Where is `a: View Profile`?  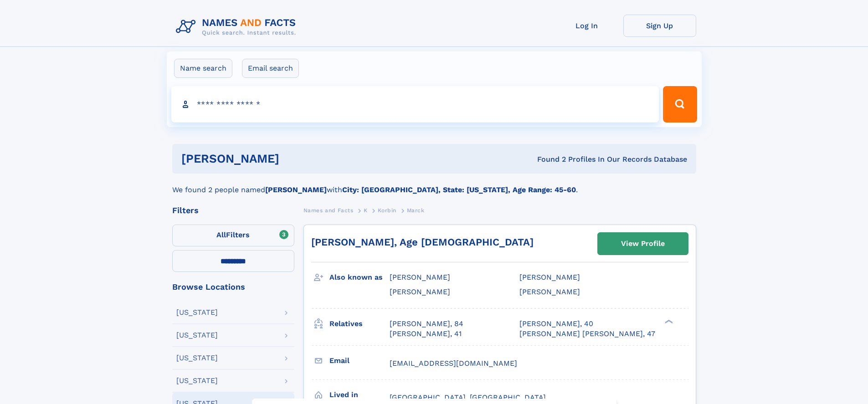 a: View Profile is located at coordinates (643, 243).